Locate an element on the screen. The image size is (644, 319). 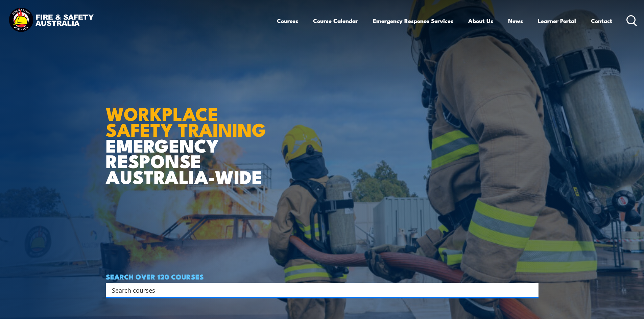
form: Search form is located at coordinates (319, 290).